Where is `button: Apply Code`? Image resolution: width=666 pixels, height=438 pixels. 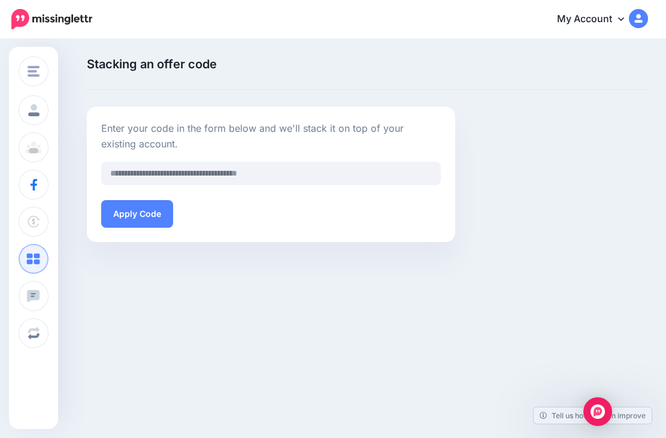 button: Apply Code is located at coordinates (137, 214).